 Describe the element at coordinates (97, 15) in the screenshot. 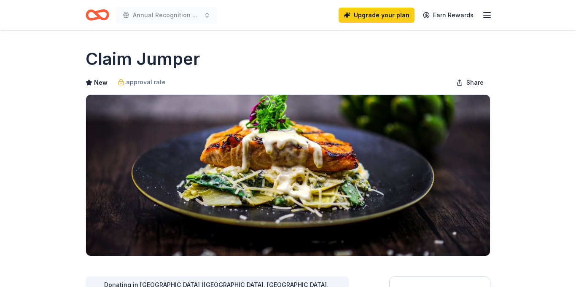

I see `a: Home` at that location.